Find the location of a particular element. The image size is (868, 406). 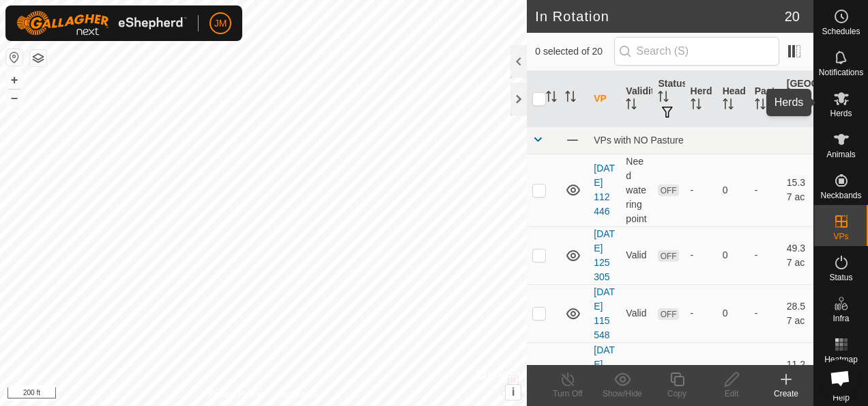

div: Turn Off is located at coordinates (568, 394).